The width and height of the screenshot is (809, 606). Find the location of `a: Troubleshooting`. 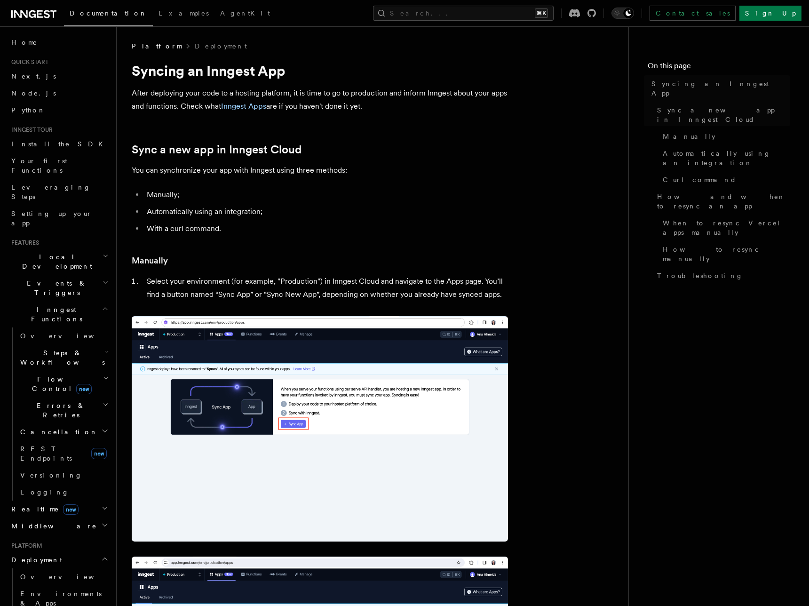

a: Troubleshooting is located at coordinates (721, 275).